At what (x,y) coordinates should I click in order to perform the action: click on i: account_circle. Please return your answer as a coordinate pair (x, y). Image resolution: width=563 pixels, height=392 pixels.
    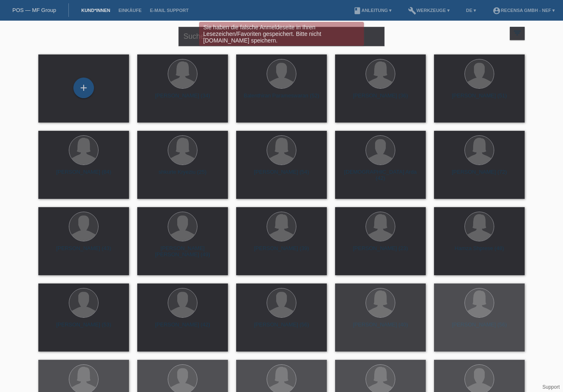
    Looking at the image, I should click on (497, 11).